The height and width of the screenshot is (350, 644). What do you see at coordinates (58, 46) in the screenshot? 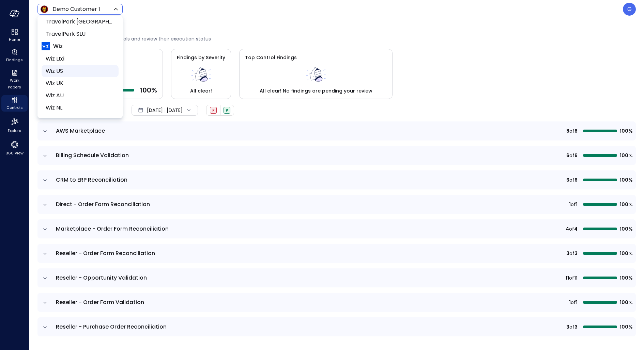
I see `span: Wiz` at bounding box center [58, 46].